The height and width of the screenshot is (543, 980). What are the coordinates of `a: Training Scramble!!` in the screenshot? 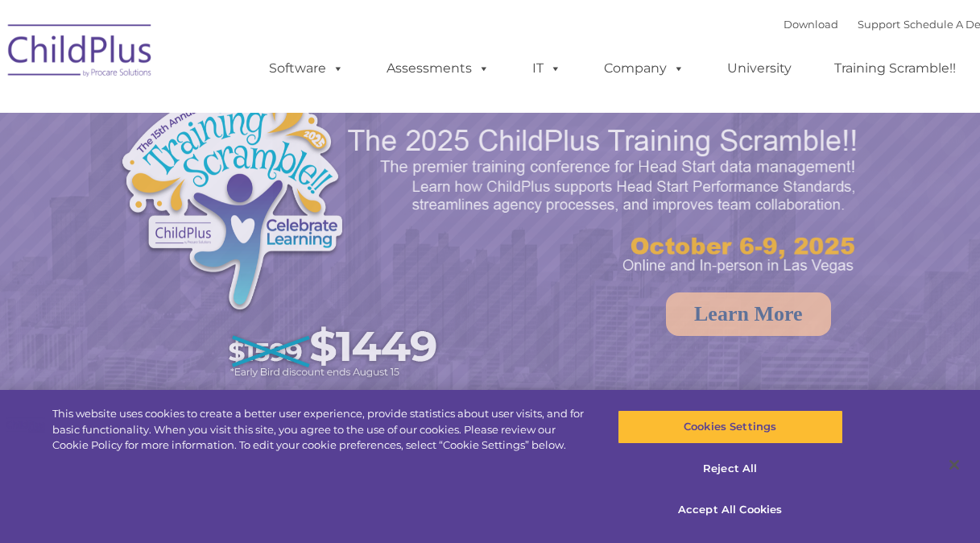 It's located at (894, 68).